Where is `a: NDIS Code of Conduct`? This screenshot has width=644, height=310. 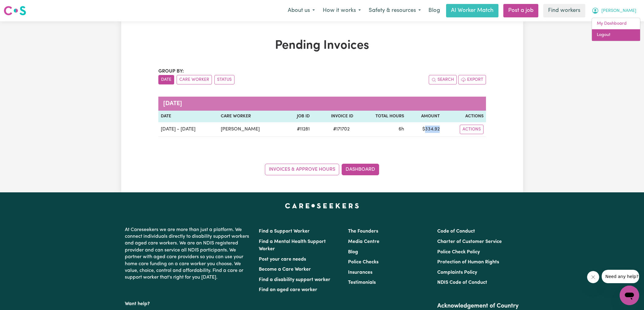 a: NDIS Code of Conduct is located at coordinates (462, 282).